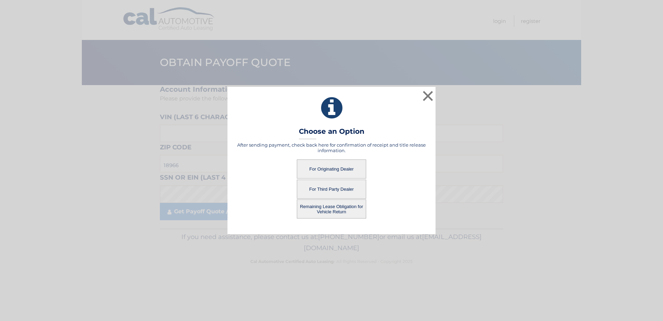 The height and width of the screenshot is (321, 663). Describe the element at coordinates (332, 209) in the screenshot. I see `button: Remaining Lease Obligation for Vehicle Return` at that location.